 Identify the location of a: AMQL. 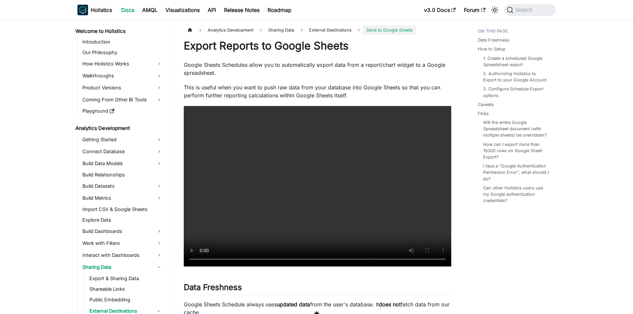
(150, 10).